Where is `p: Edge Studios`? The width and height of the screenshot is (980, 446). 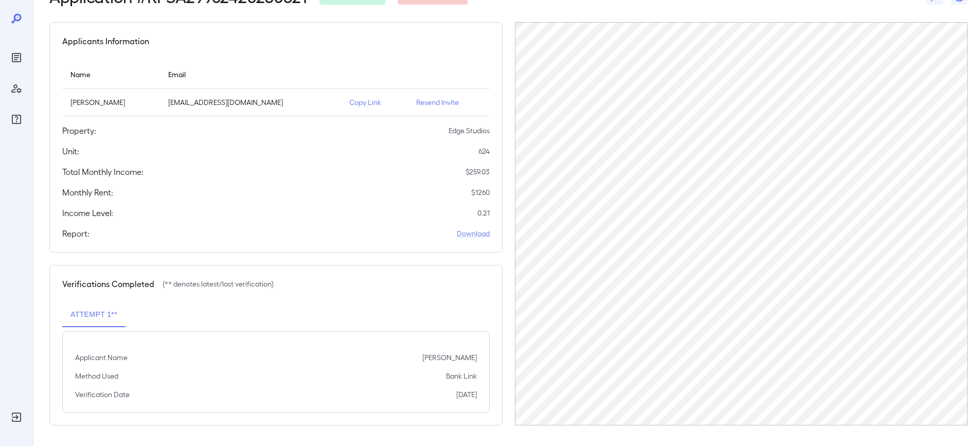 p: Edge Studios is located at coordinates (469, 131).